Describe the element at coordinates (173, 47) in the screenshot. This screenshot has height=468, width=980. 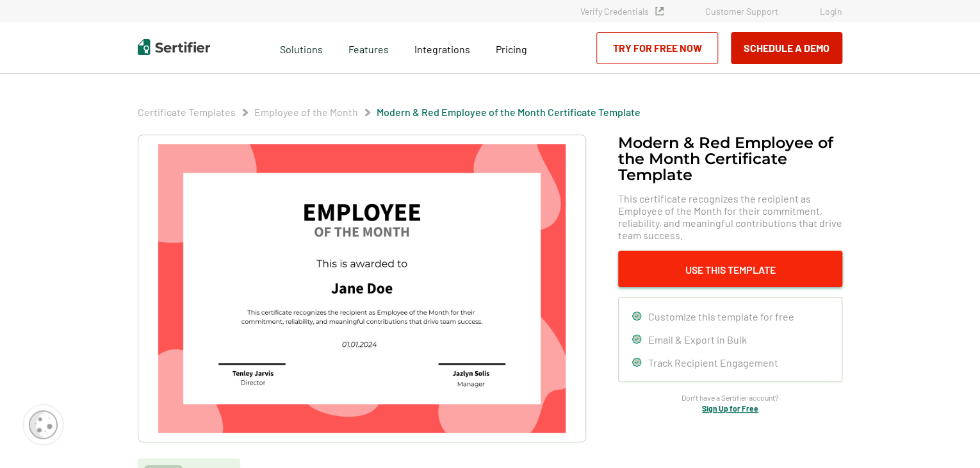
I see `img: Sertifier | Digital Credentialing Platform` at that location.